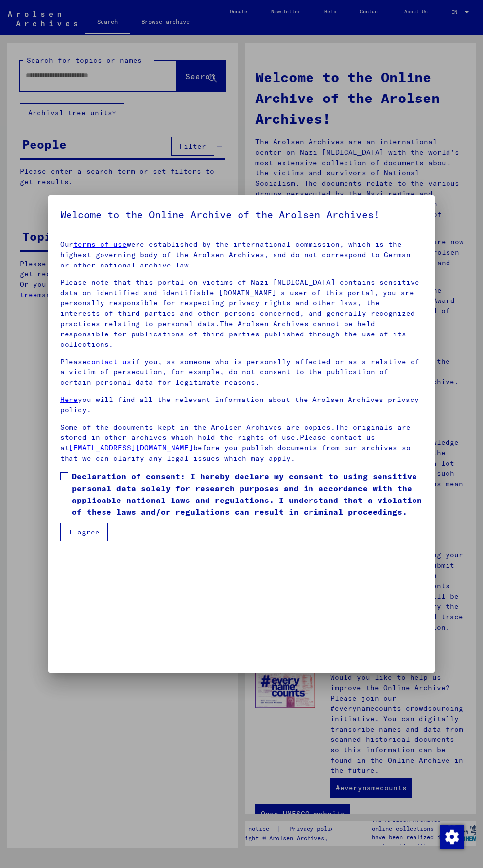  Describe the element at coordinates (241, 372) in the screenshot. I see `p: Please if you, as someone who is personally affected or as a relative of a victim of persecution,...` at that location.